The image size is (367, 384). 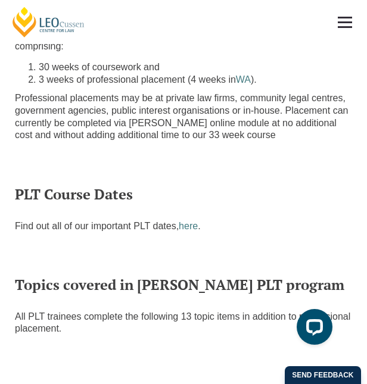 I want to click on li: 3 weeks of professional placement (4 weeks in )., so click(x=195, y=80).